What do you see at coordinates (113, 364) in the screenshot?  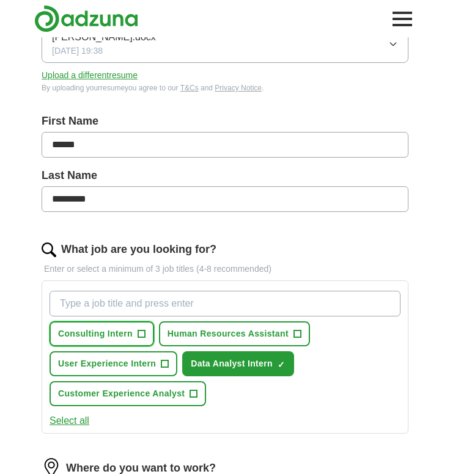 I see `button: User Experience Intern` at bounding box center [113, 364].